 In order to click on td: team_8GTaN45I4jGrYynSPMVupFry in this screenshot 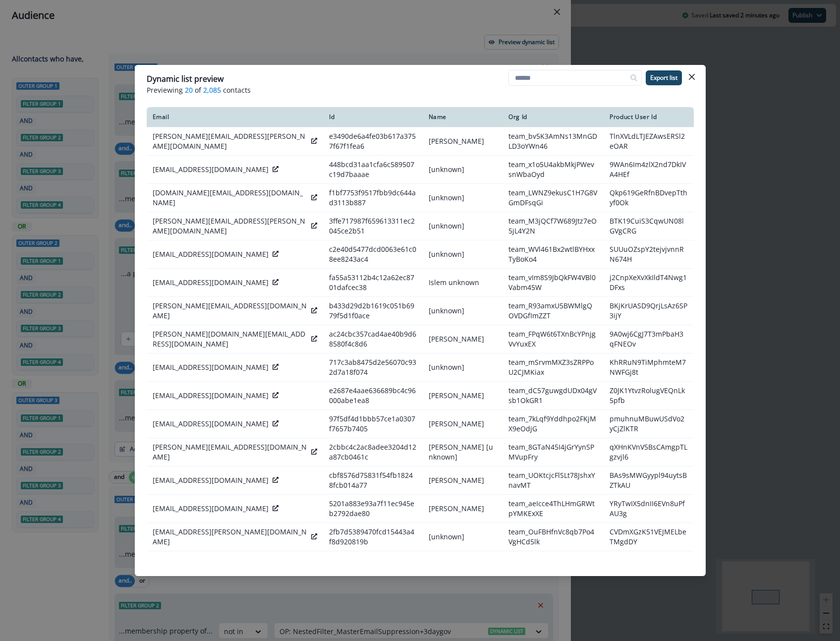, I will do `click(553, 452)`.